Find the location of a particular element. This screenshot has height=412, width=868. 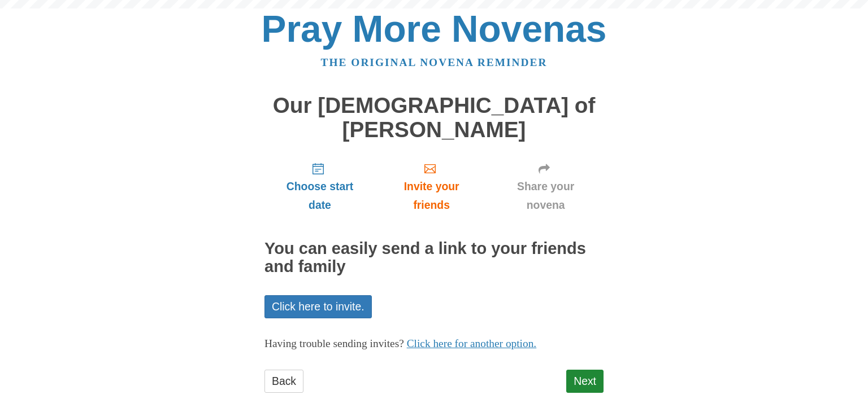

a: Share your novena is located at coordinates (545, 186).